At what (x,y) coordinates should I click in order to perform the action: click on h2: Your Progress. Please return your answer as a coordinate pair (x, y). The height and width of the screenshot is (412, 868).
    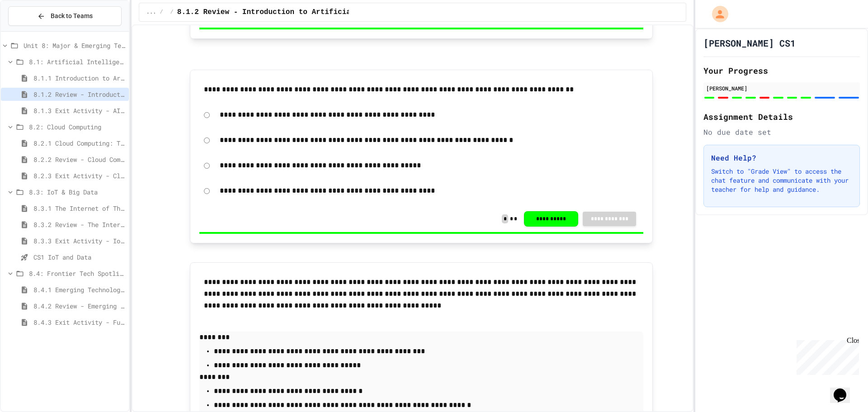
    Looking at the image, I should click on (782, 70).